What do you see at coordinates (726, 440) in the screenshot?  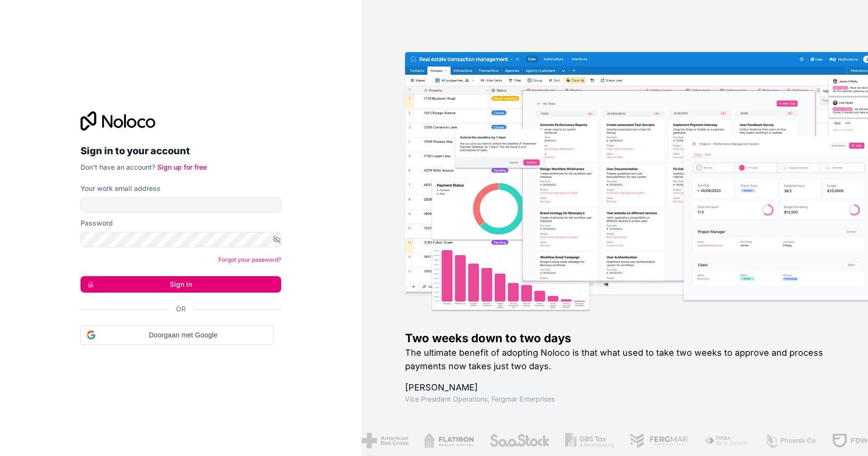 I see `img: /assets/fiera-fwj2N5v4.png` at bounding box center [726, 440].